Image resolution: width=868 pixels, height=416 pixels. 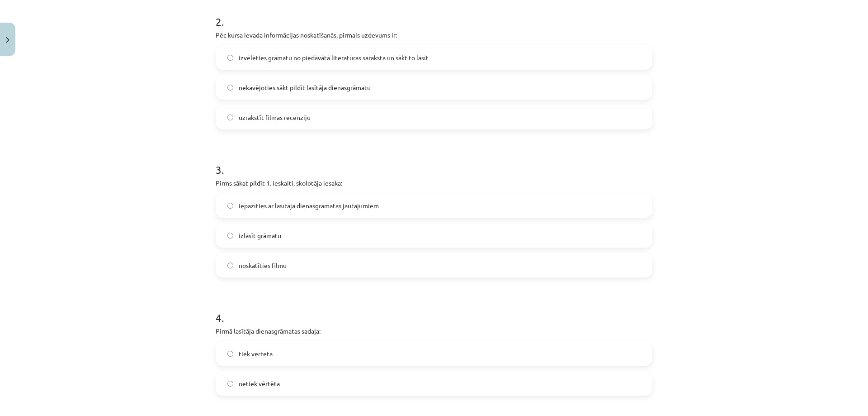 What do you see at coordinates (230, 57) in the screenshot?
I see `input: izvēlēties grāmatu no piedāvātā literatūras saraksta un sākt to lasīt` at bounding box center [230, 57].